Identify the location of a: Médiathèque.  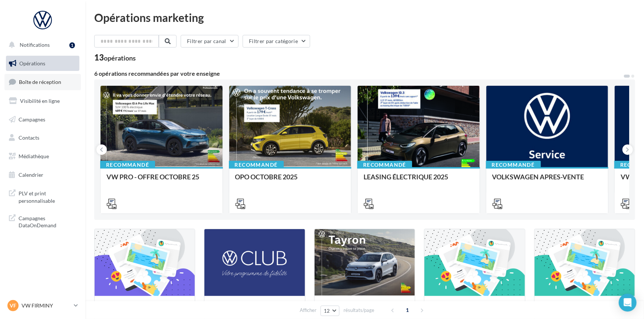
(43, 156).